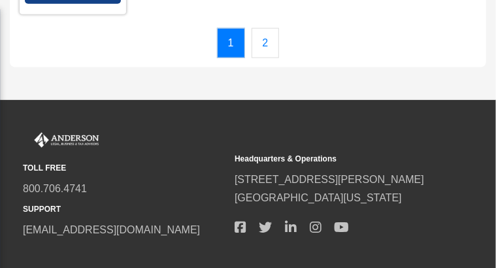  What do you see at coordinates (62, 140) in the screenshot?
I see `img: Anderson Advisors Platinum Portal` at bounding box center [62, 140].